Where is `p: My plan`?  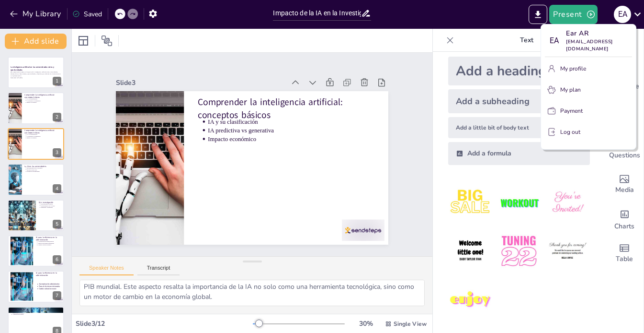
p: My plan is located at coordinates (570, 90).